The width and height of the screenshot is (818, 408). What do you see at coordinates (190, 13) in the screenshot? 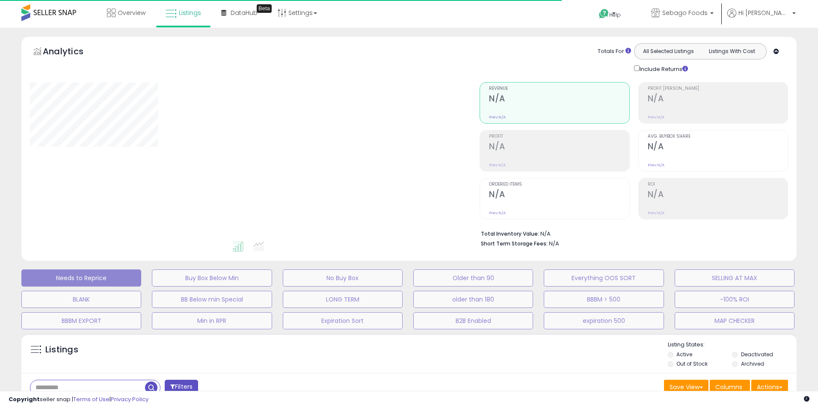
I see `span: Listings` at bounding box center [190, 13].